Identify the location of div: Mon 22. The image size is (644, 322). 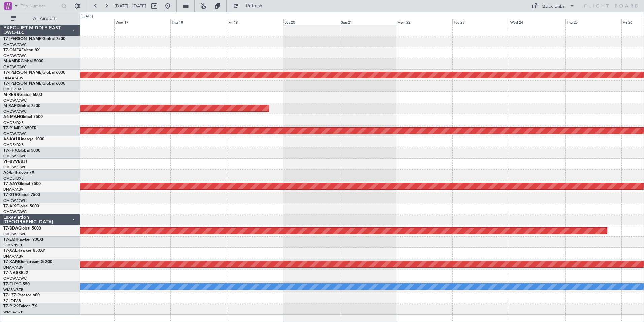
(424, 21).